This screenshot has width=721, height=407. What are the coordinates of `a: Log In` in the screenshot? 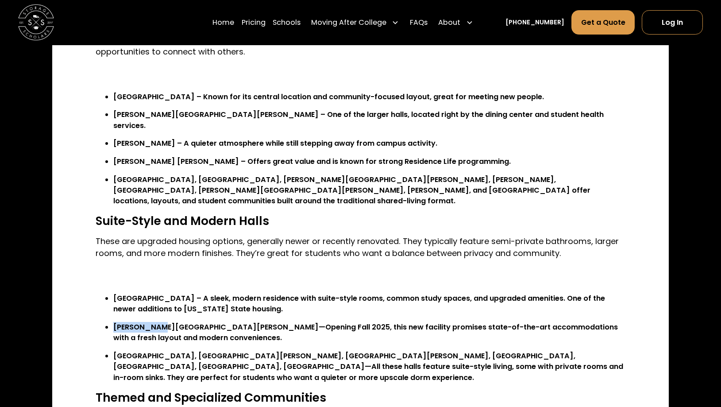 It's located at (672, 22).